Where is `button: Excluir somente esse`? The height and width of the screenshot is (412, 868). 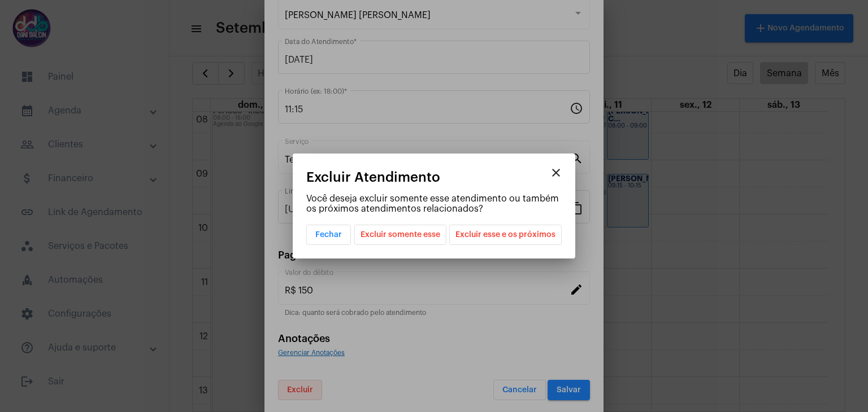 button: Excluir somente esse is located at coordinates (400, 235).